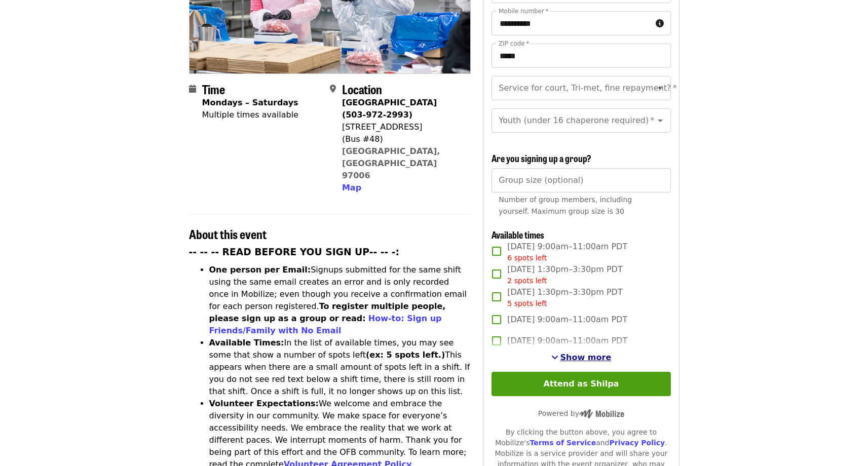 The height and width of the screenshot is (466, 868). What do you see at coordinates (352, 188) in the screenshot?
I see `span: Map` at bounding box center [352, 188].